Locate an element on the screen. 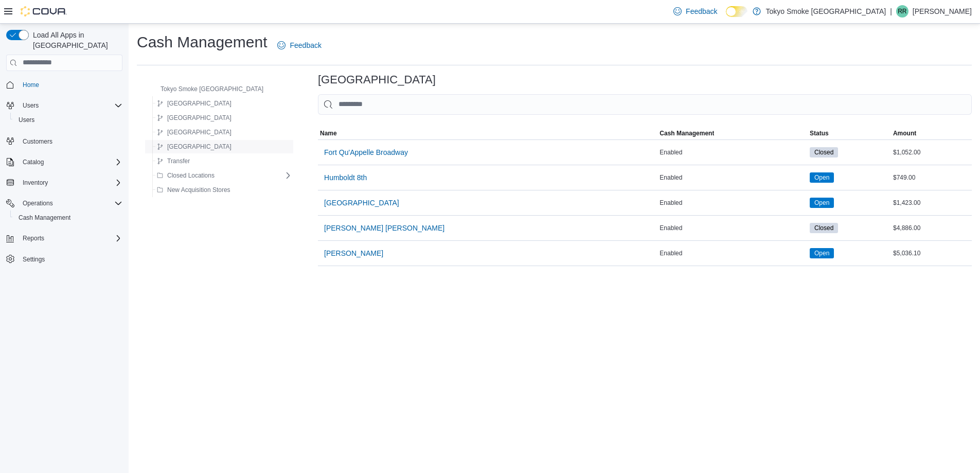  span: Name is located at coordinates (328, 133).